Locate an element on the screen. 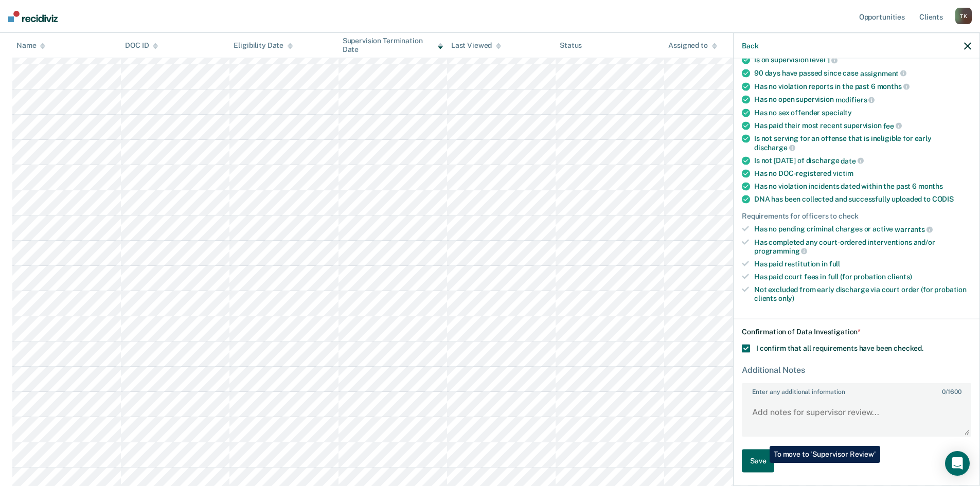 The image size is (980, 486). span: date is located at coordinates (852, 161).